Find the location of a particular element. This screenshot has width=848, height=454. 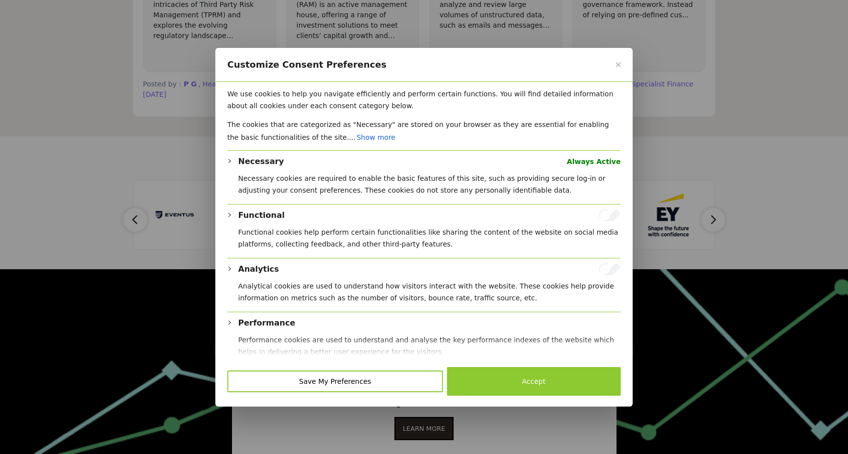

button: Necessary is located at coordinates (261, 161).